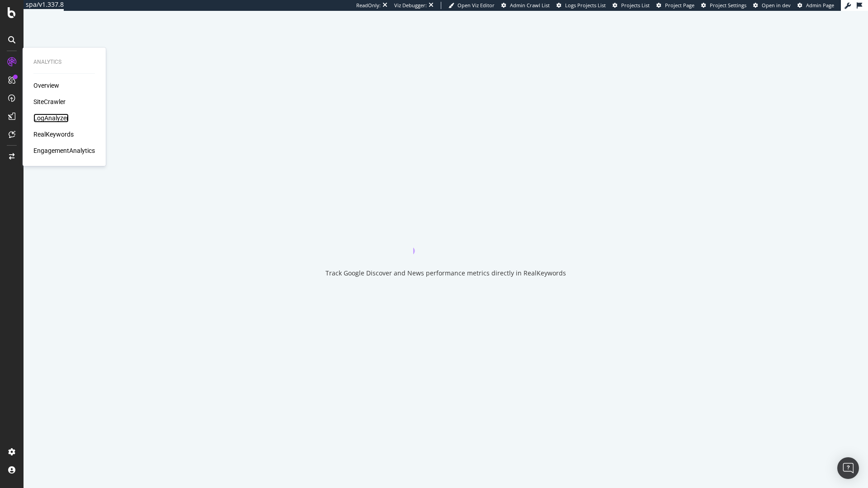 This screenshot has width=868, height=488. Describe the element at coordinates (54, 134) in the screenshot. I see `a: RealKeywords` at that location.